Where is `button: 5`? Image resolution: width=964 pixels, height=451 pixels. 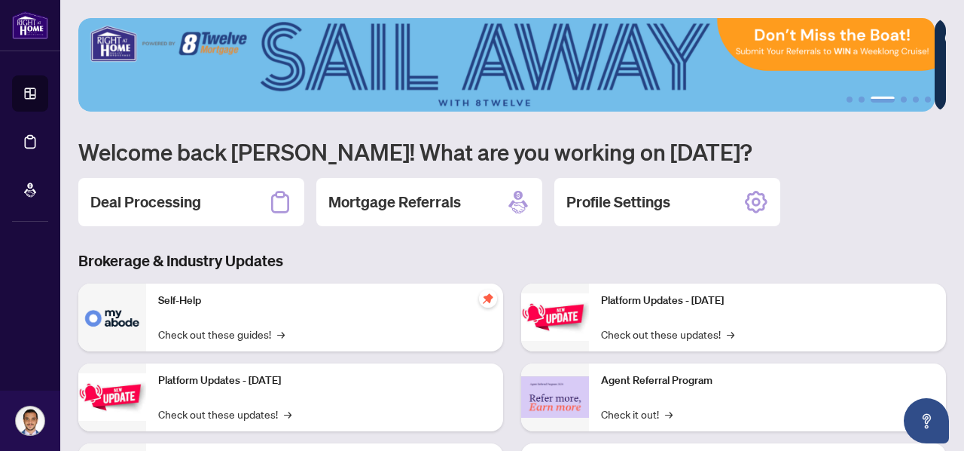 button: 5 is located at coordinates (916, 99).